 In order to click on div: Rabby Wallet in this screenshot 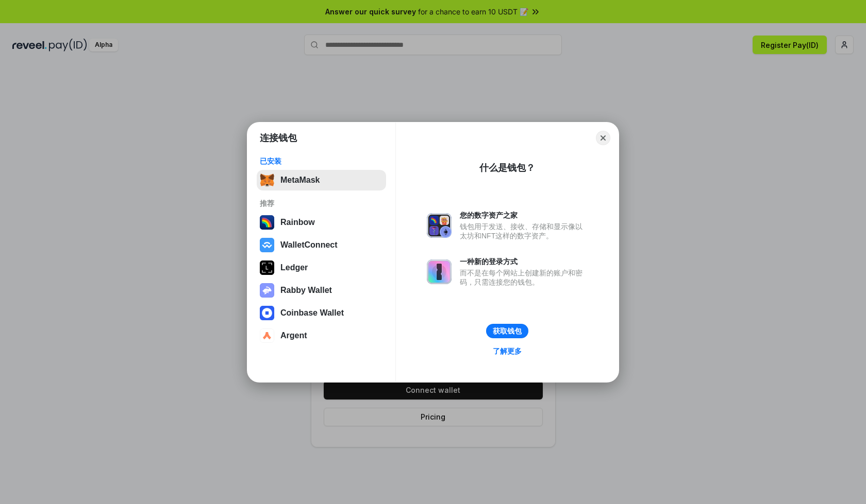, I will do `click(306, 291)`.